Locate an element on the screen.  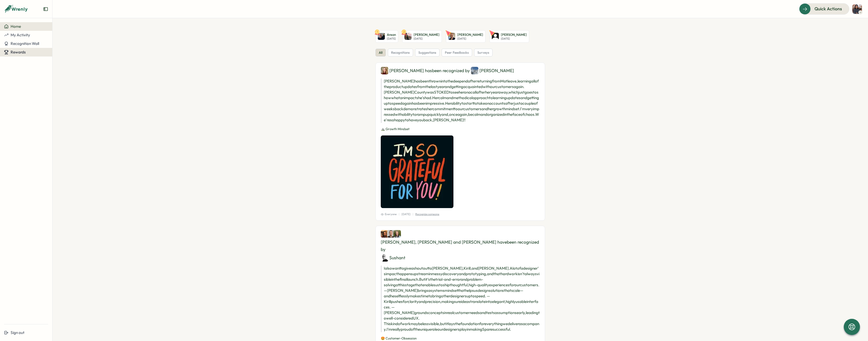
img: Emily Ierullo Spanik is located at coordinates (384, 71).